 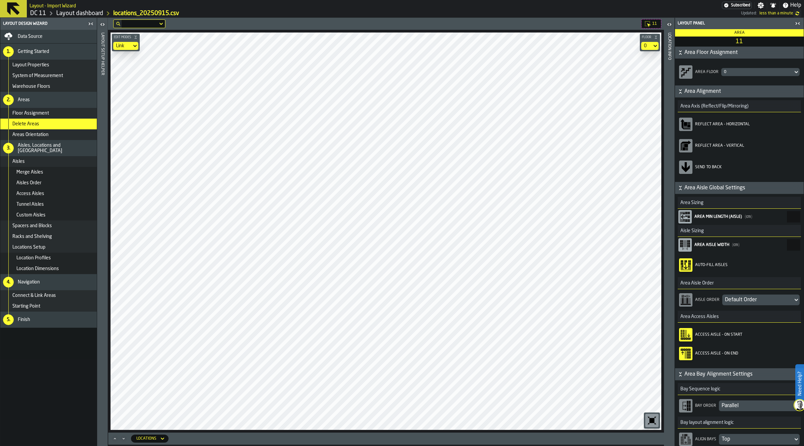 I want to click on header: Layout panel, so click(x=739, y=23).